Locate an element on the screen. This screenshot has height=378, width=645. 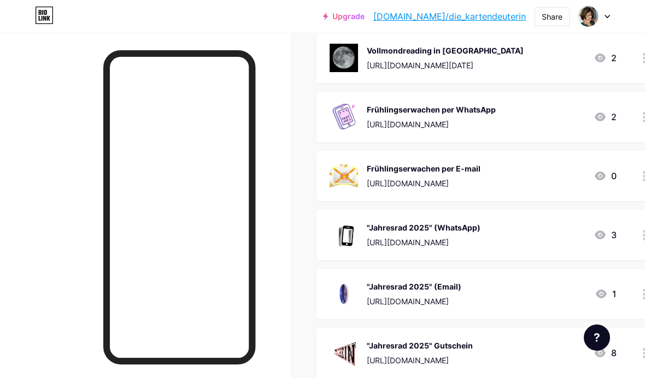
img: "Jahresrad 2025" (WhatsApp) is located at coordinates (344, 235).